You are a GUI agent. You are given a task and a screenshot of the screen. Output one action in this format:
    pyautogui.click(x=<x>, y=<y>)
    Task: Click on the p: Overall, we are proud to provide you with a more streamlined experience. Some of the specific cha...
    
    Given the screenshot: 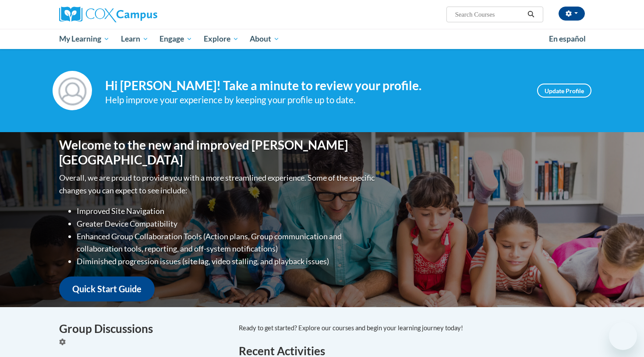 What is the action you would take?
    pyautogui.click(x=218, y=184)
    